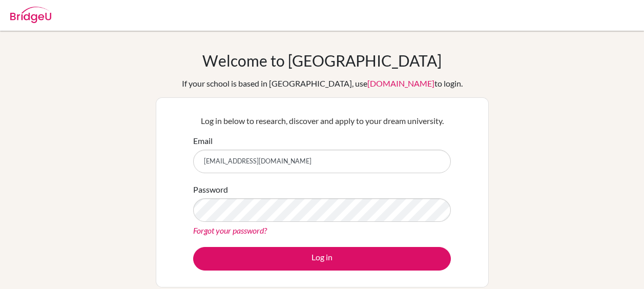  I want to click on img: Bridge-U, so click(31, 15).